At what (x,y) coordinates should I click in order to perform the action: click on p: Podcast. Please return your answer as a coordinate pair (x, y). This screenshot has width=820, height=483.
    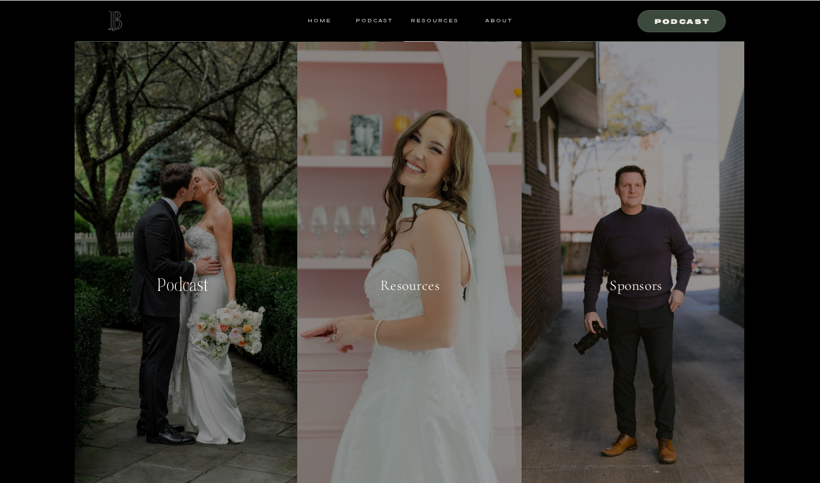
    Looking at the image, I should click on (183, 297).